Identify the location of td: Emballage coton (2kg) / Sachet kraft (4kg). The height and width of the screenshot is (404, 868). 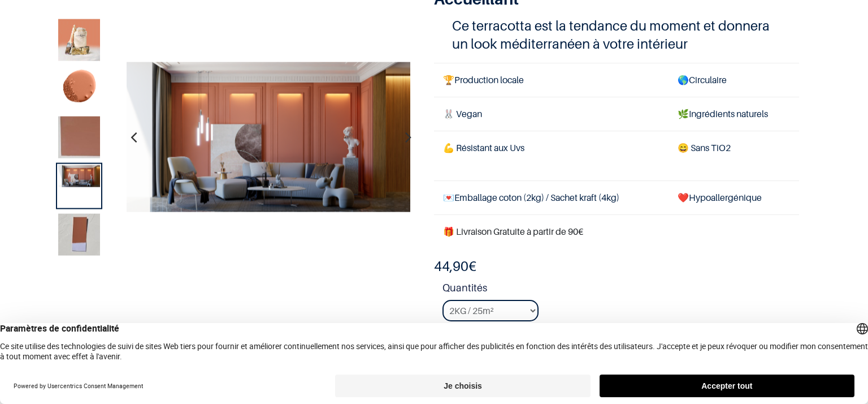
(551, 197).